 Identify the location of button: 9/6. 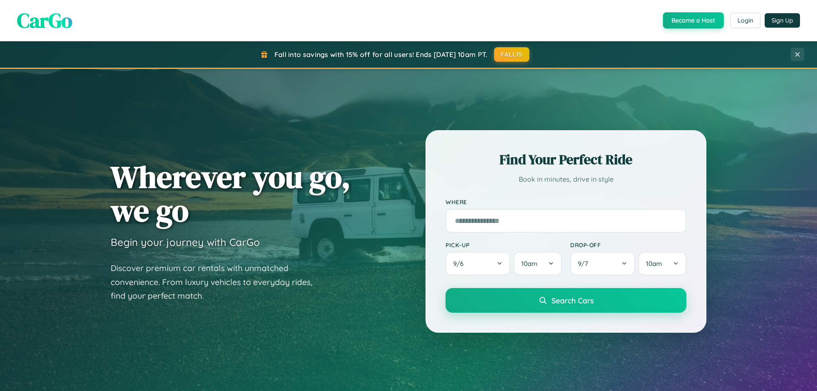
(478, 263).